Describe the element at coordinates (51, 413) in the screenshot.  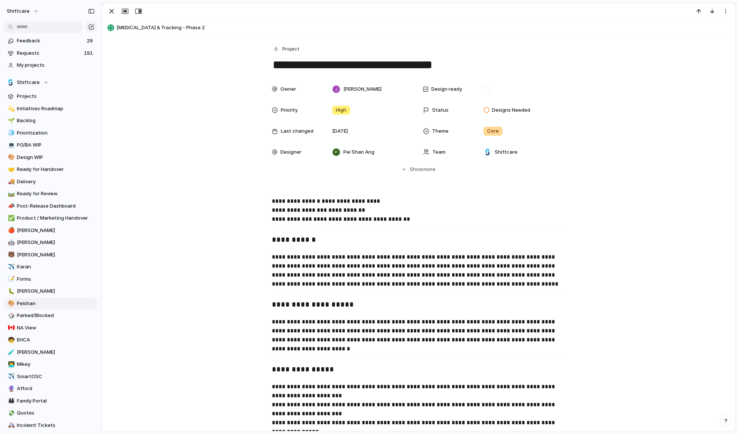
I see `div: 💸Quotes` at that location.